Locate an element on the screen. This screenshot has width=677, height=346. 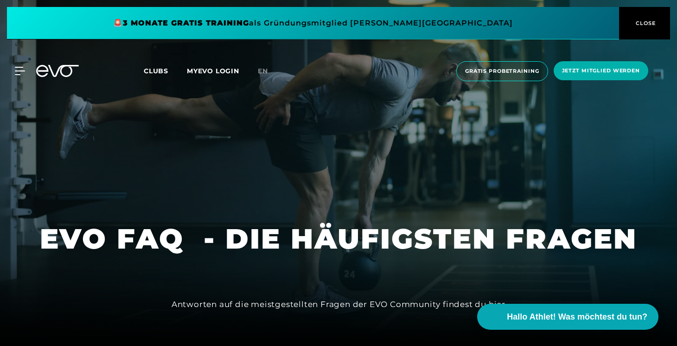
h1: EVO FAQ - DIE HÄUFIGSTEN FRAGEN is located at coordinates (338, 239).